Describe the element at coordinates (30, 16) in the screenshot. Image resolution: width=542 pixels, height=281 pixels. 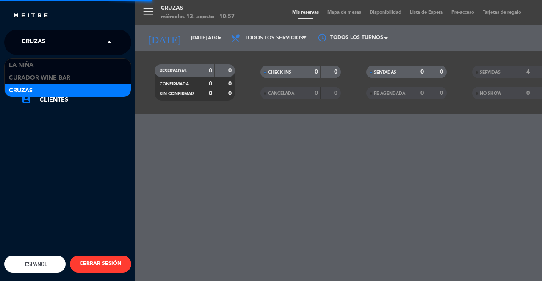
I see `img: MEITRE` at that location.